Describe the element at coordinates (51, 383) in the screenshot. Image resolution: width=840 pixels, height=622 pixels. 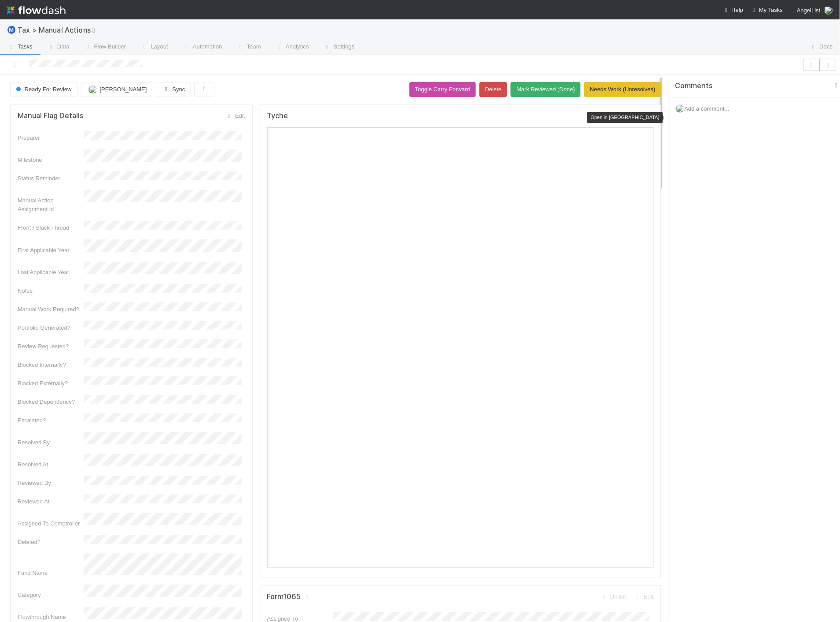
I see `div: Blocked Externally?` at that location.